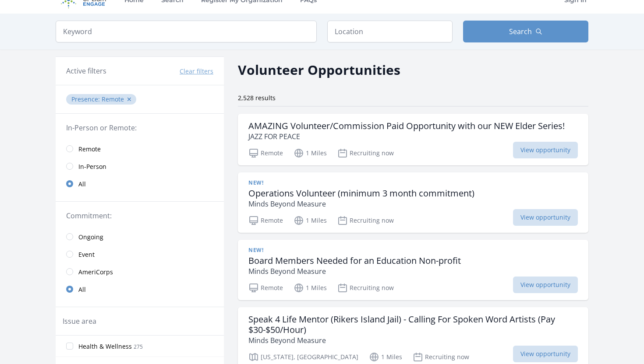  I want to click on span: Search, so click(520, 31).